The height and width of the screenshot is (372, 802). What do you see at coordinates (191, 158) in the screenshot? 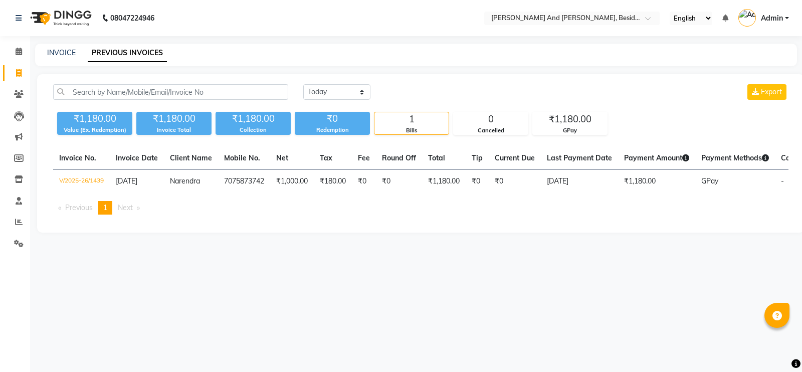
I see `span: Client Name` at bounding box center [191, 158].